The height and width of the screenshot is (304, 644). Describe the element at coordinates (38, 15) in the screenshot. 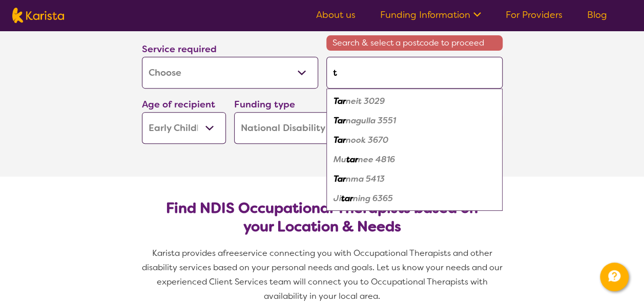

I see `img: Karista logo` at that location.